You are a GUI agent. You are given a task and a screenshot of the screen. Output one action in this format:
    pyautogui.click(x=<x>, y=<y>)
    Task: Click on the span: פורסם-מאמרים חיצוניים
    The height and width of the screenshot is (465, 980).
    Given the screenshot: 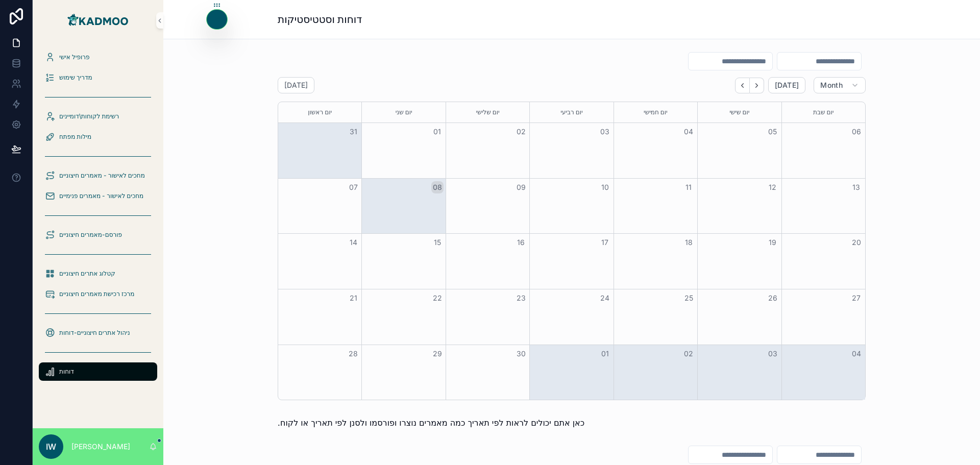 What is the action you would take?
    pyautogui.click(x=90, y=235)
    